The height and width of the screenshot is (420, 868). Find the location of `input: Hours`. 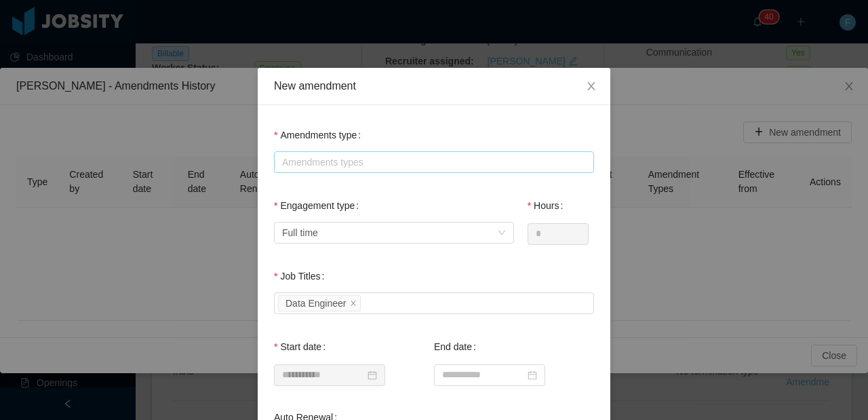

input: Hours is located at coordinates (558, 234).